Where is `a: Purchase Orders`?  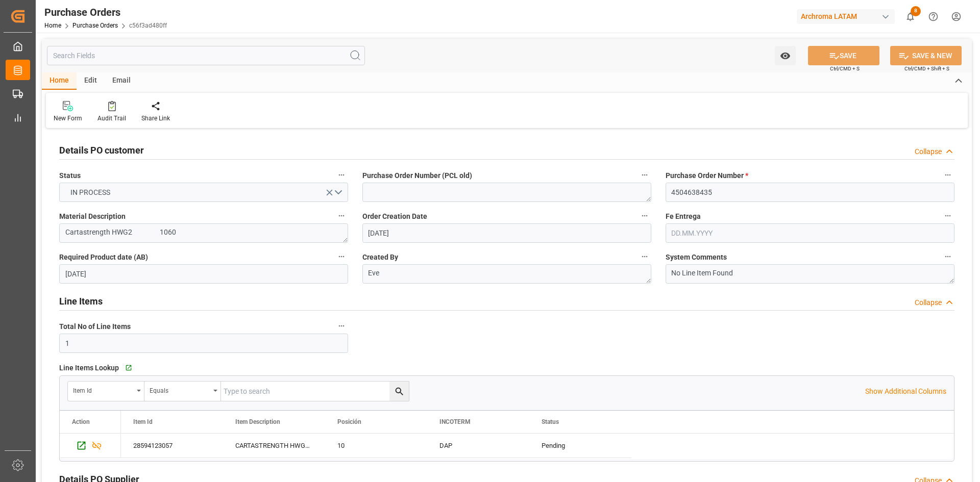
a: Purchase Orders is located at coordinates (95, 25).